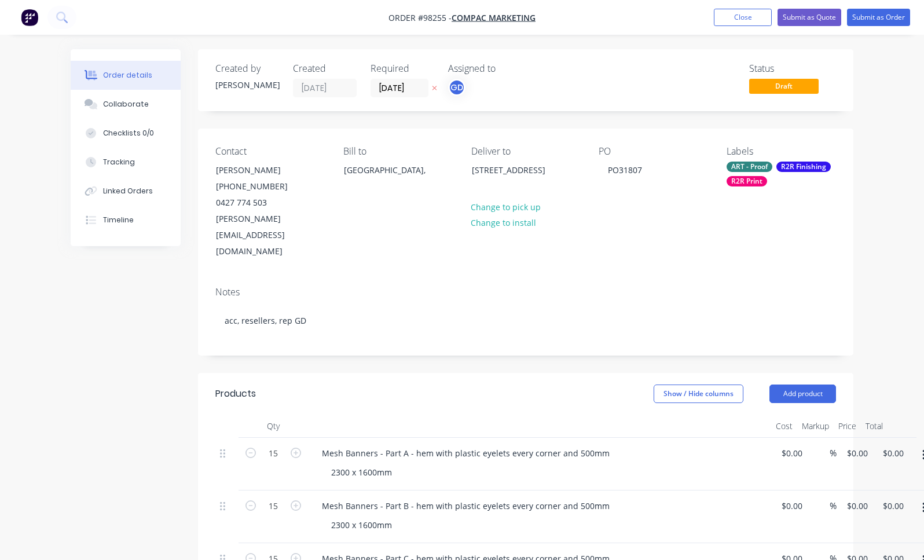  Describe the element at coordinates (125, 76) in the screenshot. I see `button: Order details` at that location.